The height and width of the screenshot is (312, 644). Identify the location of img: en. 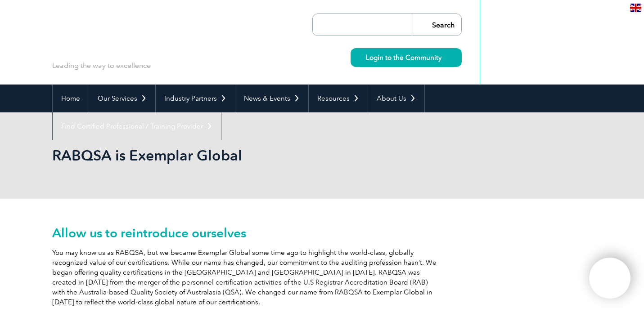
(635, 8).